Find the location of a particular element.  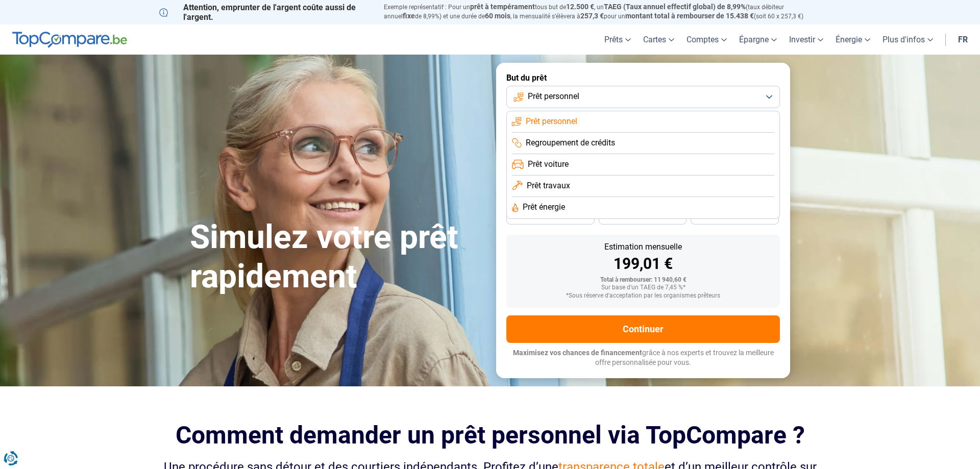

span: 60 mois is located at coordinates (498, 16).